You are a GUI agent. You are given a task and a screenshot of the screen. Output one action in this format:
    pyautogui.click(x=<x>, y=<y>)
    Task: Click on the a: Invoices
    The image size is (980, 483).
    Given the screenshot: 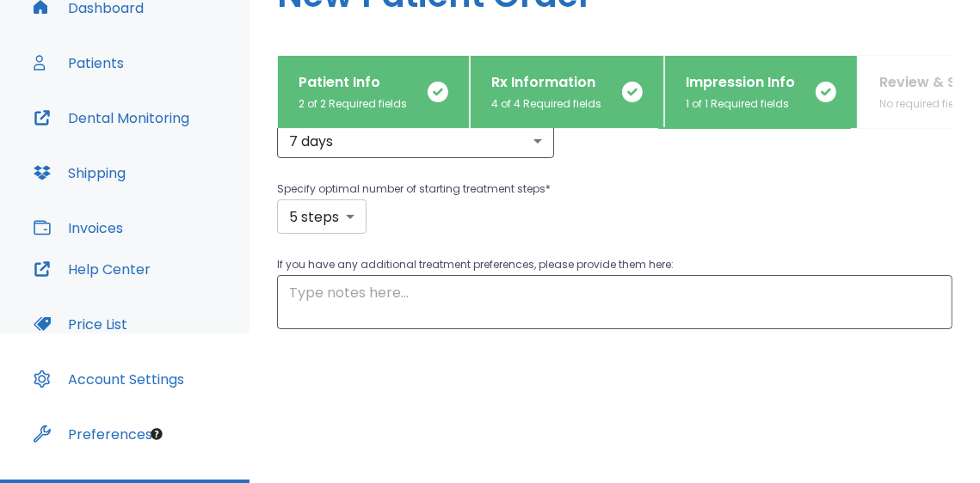 What is the action you would take?
    pyautogui.click(x=78, y=228)
    